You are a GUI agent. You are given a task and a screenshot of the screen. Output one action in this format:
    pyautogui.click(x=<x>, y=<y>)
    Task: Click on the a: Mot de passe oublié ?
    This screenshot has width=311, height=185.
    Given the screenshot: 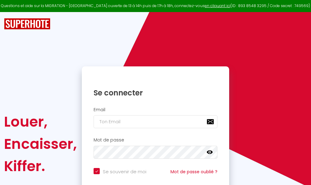 What is the action you would take?
    pyautogui.click(x=194, y=172)
    